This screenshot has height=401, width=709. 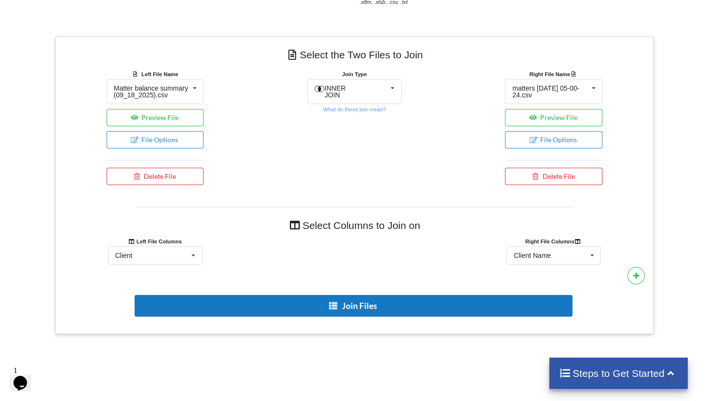 What do you see at coordinates (532, 256) in the screenshot?
I see `div: Client Name` at bounding box center [532, 256].